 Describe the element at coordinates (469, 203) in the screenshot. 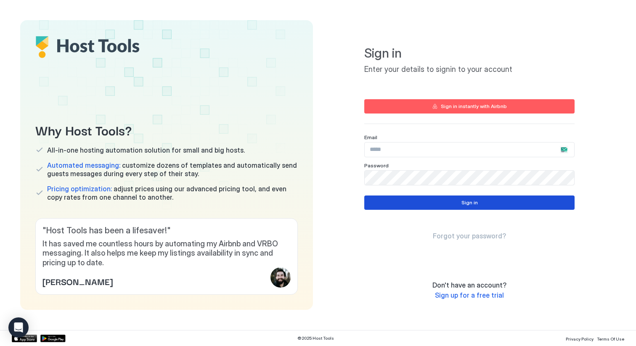

I see `div: Sign in` at that location.